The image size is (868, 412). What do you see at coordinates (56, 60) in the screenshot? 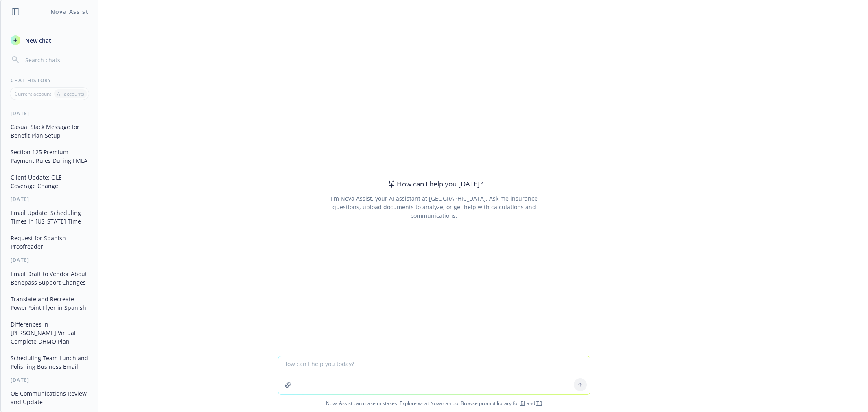
I see `input: Search chats` at bounding box center [56, 60].